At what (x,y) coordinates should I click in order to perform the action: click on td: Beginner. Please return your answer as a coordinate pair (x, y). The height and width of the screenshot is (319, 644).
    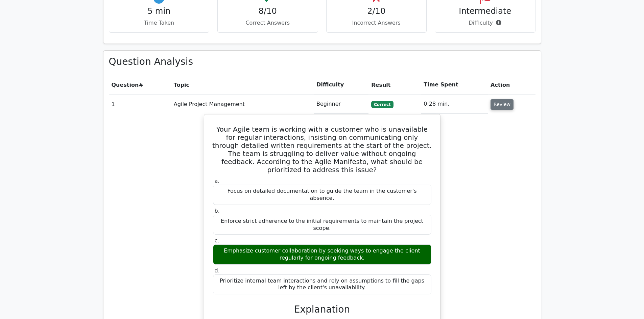
    Looking at the image, I should click on (341, 104).